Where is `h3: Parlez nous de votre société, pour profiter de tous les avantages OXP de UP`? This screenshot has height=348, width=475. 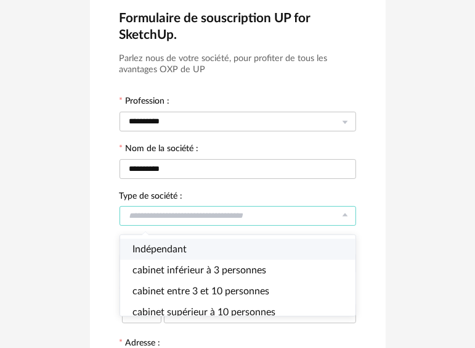
h3: Parlez nous de votre société, pour profiter de tous les avantages OXP de UP is located at coordinates (238, 64).